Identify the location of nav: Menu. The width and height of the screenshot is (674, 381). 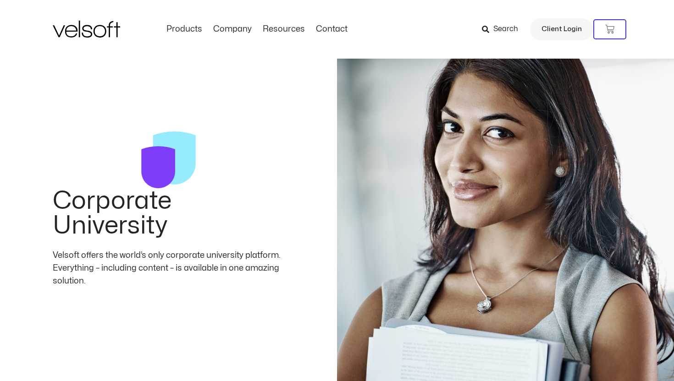
(257, 29).